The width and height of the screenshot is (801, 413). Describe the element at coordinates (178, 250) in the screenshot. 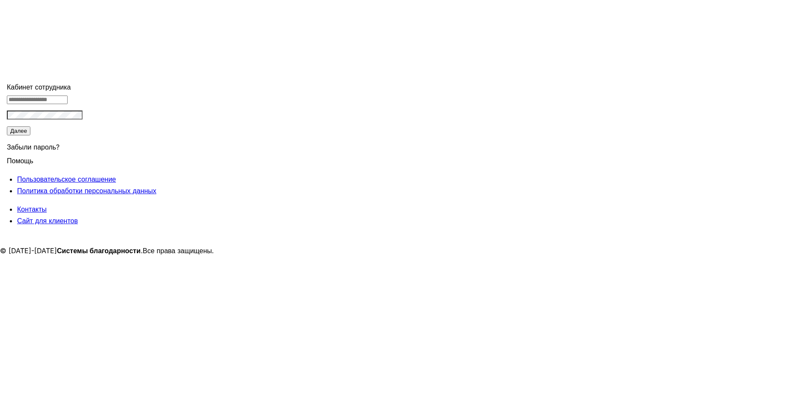

I see `span: Все права защищены.` at that location.